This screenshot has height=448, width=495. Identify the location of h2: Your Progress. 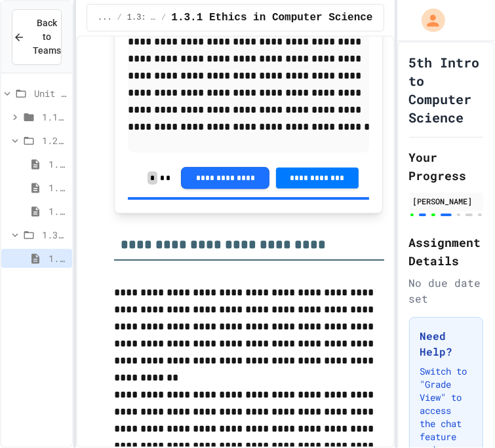
(446, 167).